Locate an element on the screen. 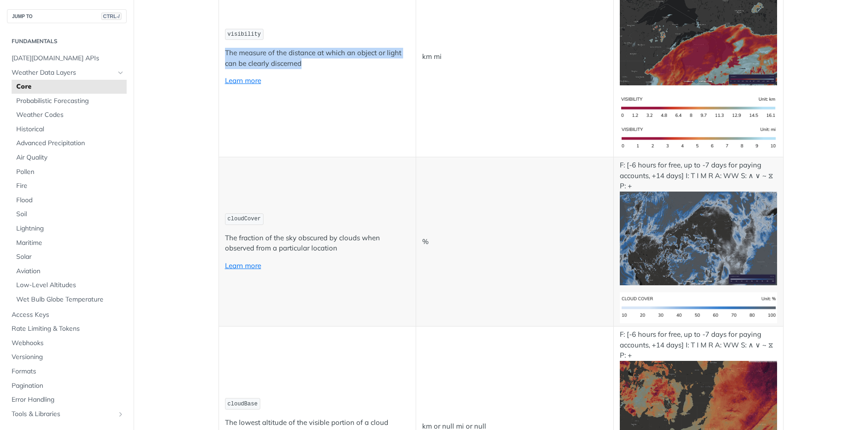  span: Probabilistic Forecasting is located at coordinates (70, 101).